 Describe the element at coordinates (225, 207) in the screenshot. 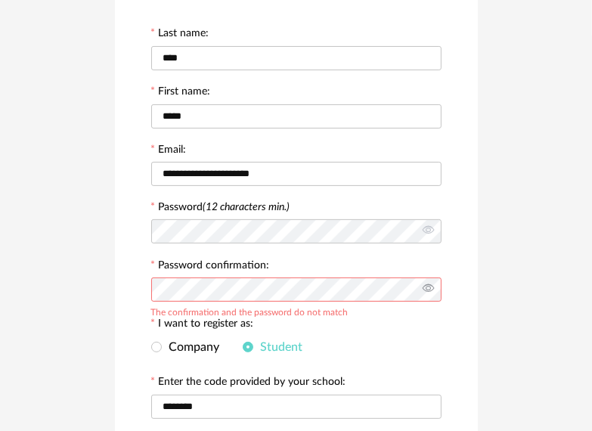

I see `label: Password` at that location.